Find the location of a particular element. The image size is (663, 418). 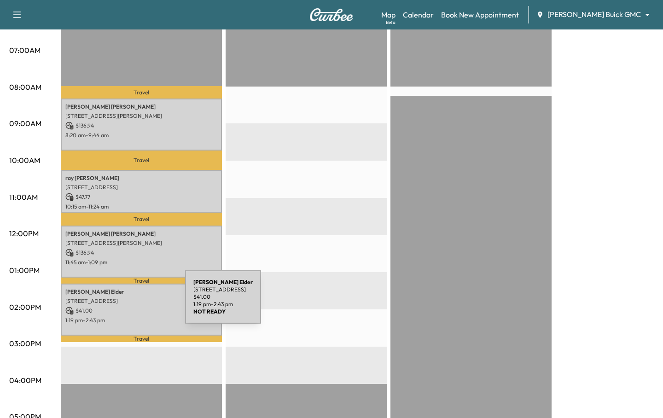

p: 12:00PM is located at coordinates (24, 234).